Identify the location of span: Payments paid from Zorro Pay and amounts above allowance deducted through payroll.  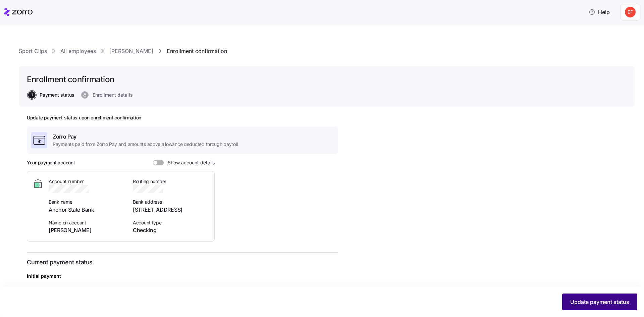
(145, 144).